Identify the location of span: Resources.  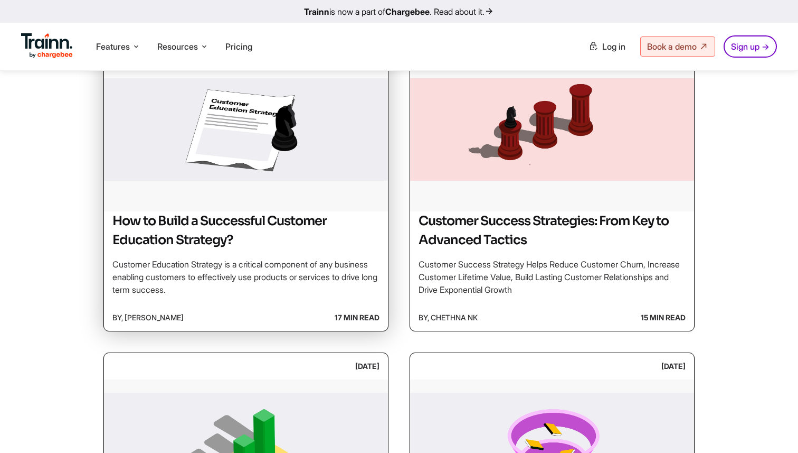
(177, 46).